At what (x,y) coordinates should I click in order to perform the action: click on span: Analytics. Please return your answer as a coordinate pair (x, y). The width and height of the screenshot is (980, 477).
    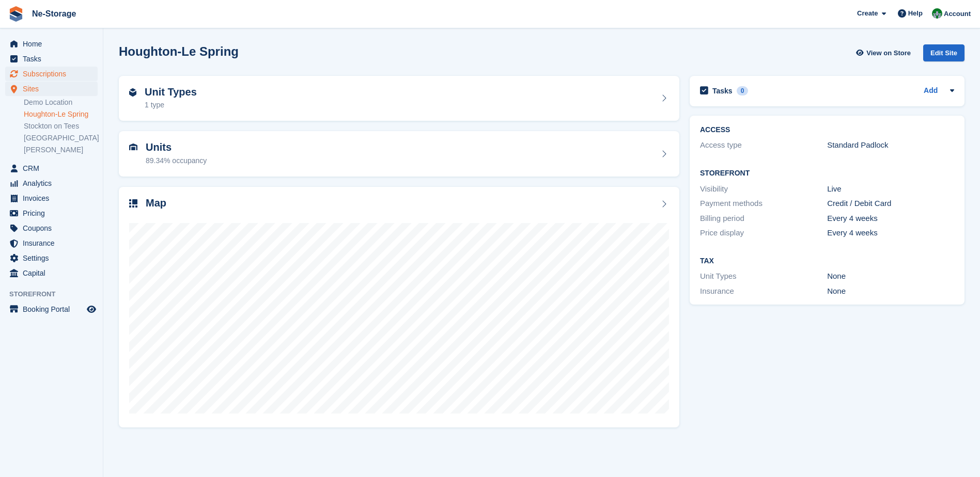
    Looking at the image, I should click on (53, 183).